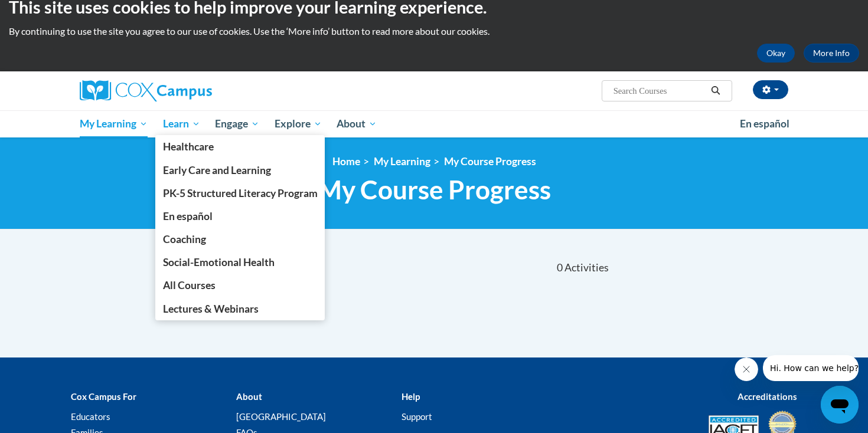 The image size is (868, 433). Describe the element at coordinates (298, 124) in the screenshot. I see `a: Explore` at that location.